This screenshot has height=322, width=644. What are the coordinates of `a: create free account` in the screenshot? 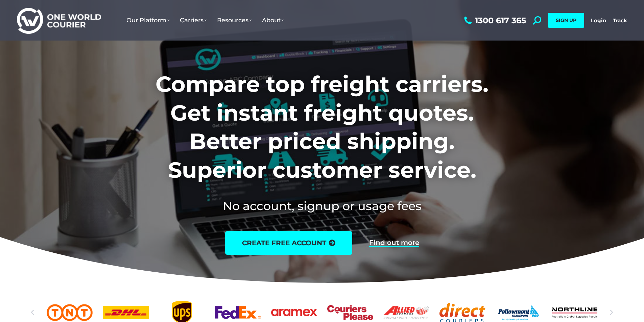 It's located at (289, 243).